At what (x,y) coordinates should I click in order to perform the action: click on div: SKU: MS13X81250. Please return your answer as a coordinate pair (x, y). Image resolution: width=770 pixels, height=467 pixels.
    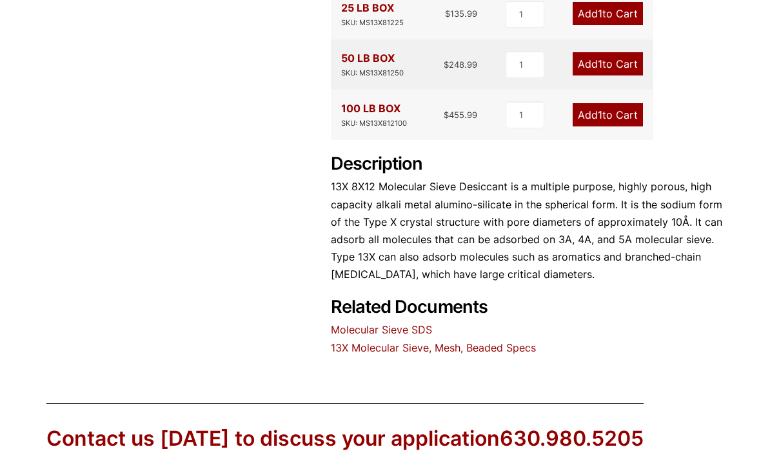
    Looking at the image, I should click on (372, 73).